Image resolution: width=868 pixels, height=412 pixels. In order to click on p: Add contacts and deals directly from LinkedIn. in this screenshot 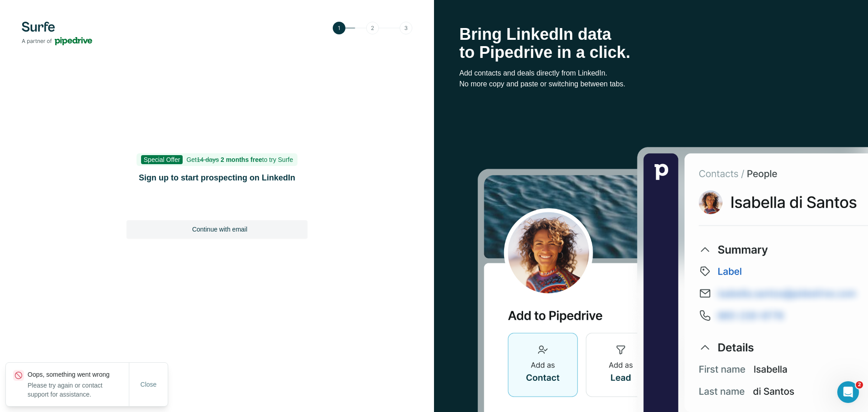, I will do `click(651, 73)`.